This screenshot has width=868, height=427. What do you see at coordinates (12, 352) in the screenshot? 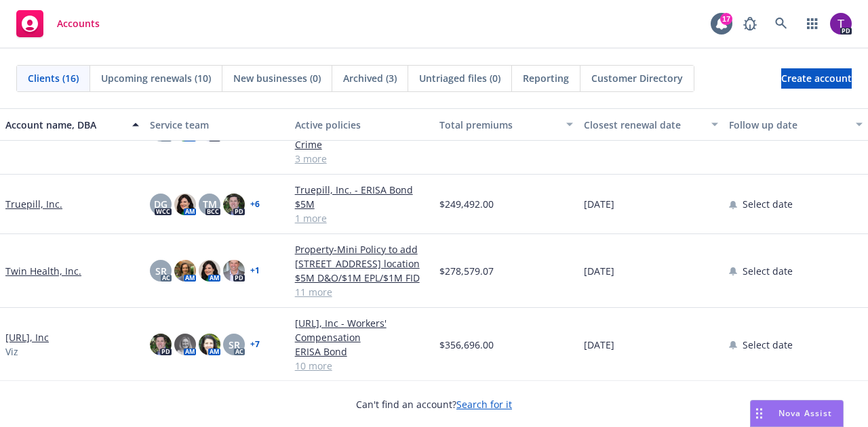
I see `span: Viz` at bounding box center [12, 352].